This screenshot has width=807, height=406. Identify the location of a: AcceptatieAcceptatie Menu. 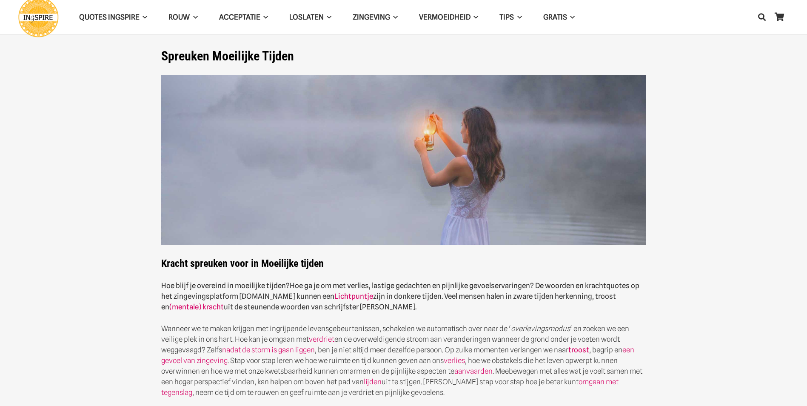
(243, 17).